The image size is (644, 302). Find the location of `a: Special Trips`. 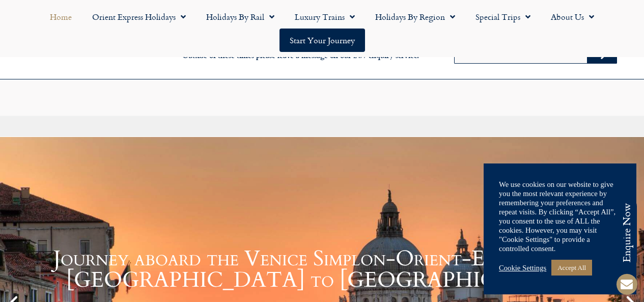

a: Special Trips is located at coordinates (504, 17).